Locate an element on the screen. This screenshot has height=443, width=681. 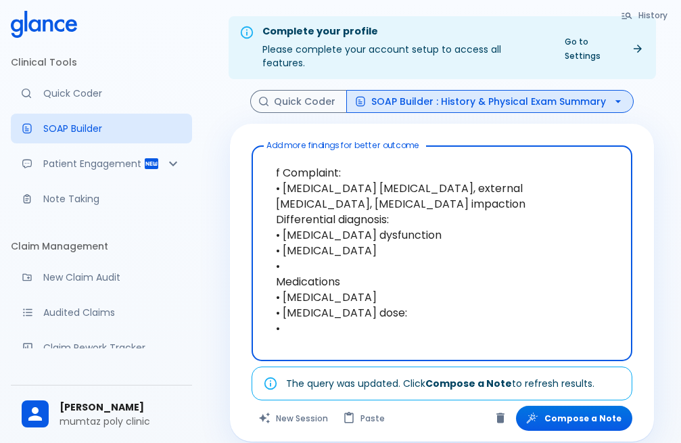
button: History is located at coordinates (644, 15).